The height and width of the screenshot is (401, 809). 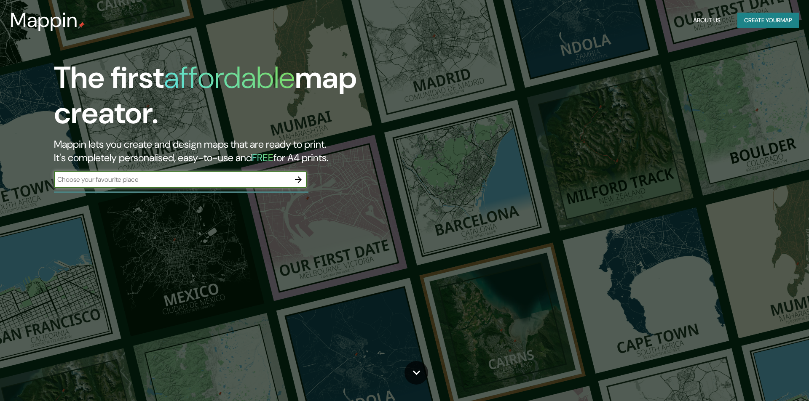 What do you see at coordinates (256, 151) in the screenshot?
I see `h2: Mappin lets you create and design maps that are ready to print. It's completely personalised, eas...` at bounding box center [256, 151].